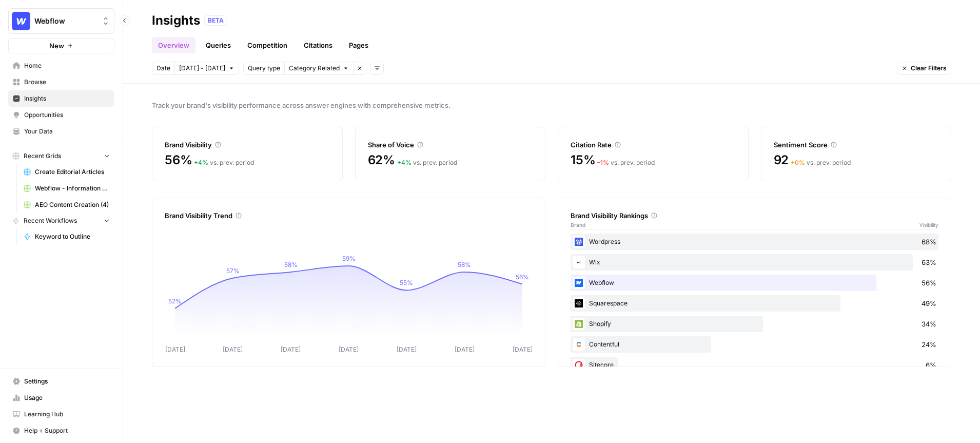  Describe the element at coordinates (929, 304) in the screenshot. I see `span: 49%` at that location.